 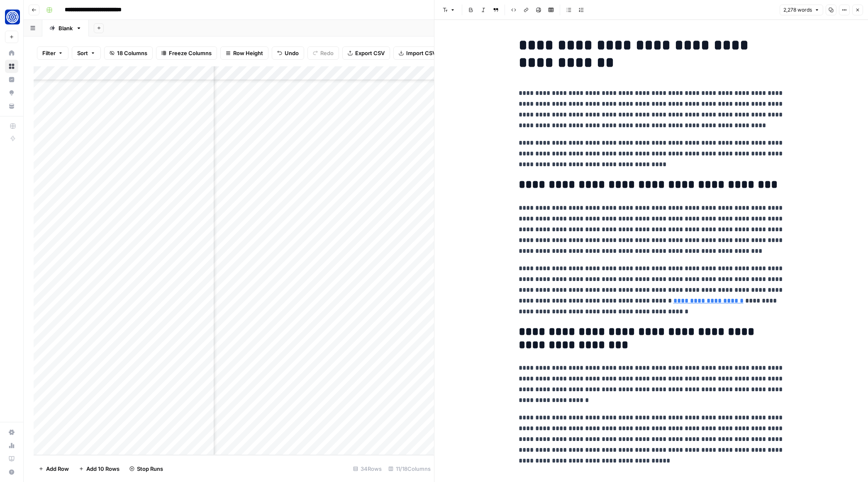 I want to click on a: Insights, so click(x=12, y=80).